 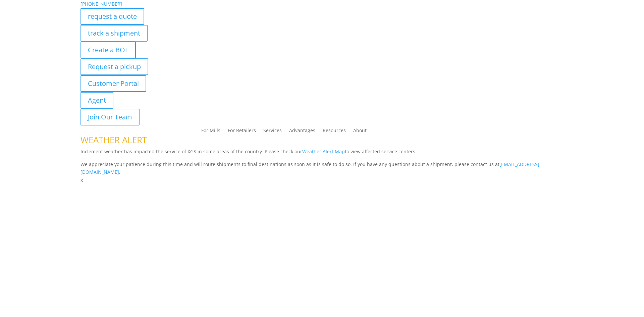 What do you see at coordinates (108, 50) in the screenshot?
I see `a: Create a BOL` at bounding box center [108, 50].